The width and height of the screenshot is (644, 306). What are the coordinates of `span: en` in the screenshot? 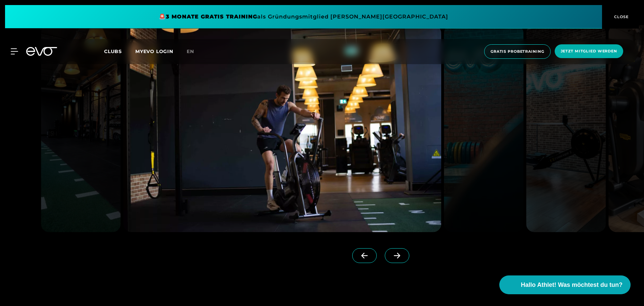 It's located at (190, 52).